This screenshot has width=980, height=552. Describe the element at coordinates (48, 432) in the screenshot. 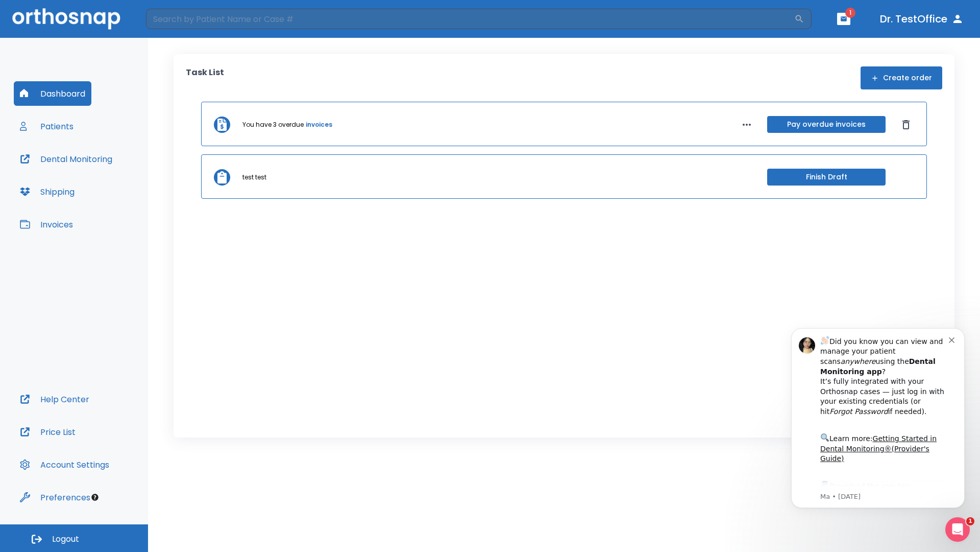

I see `a: Price List` at that location.